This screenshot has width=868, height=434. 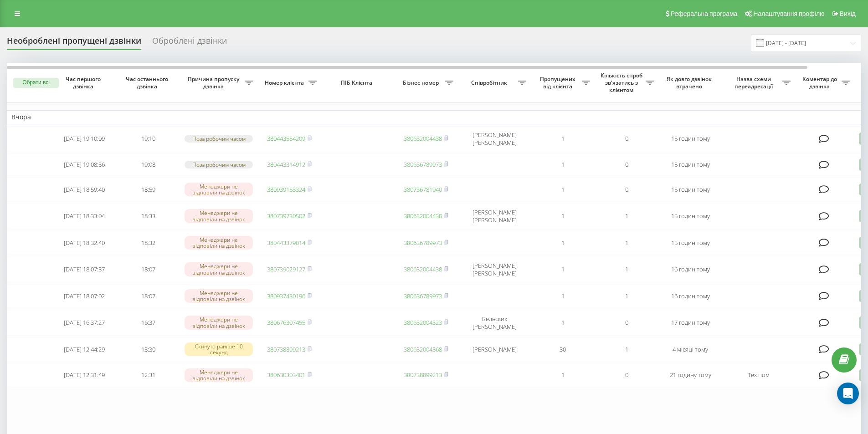 What do you see at coordinates (423, 322) in the screenshot?
I see `a: 380632004323` at bounding box center [423, 322].